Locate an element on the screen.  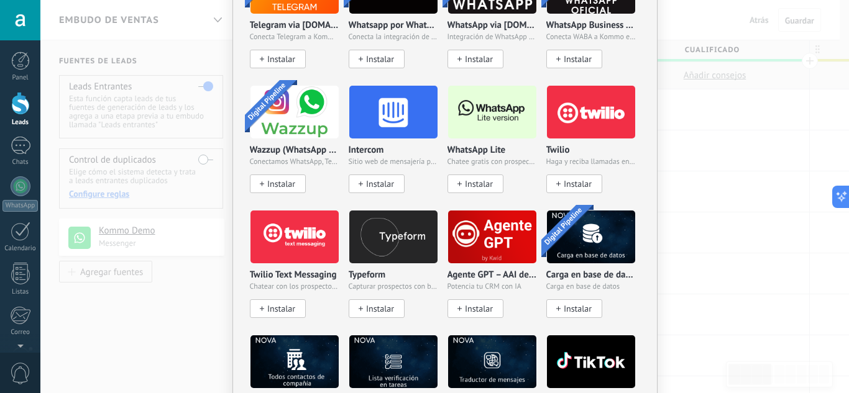
span: Conecta la integración de WhatsApp en un minuto is located at coordinates (393, 37).